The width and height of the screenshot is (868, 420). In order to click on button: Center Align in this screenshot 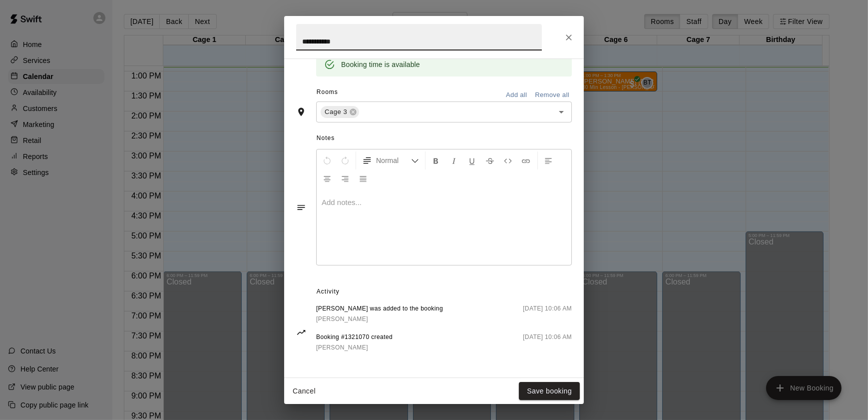, I will do `click(327, 179)`.